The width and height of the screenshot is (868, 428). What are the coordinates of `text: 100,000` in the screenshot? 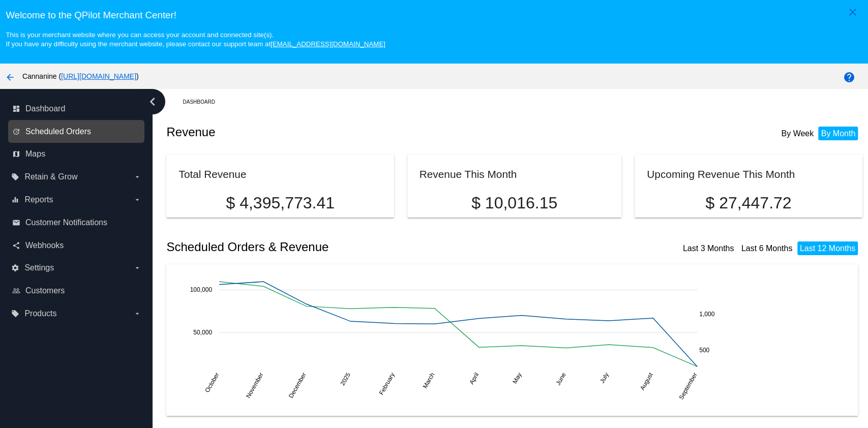 It's located at (201, 290).